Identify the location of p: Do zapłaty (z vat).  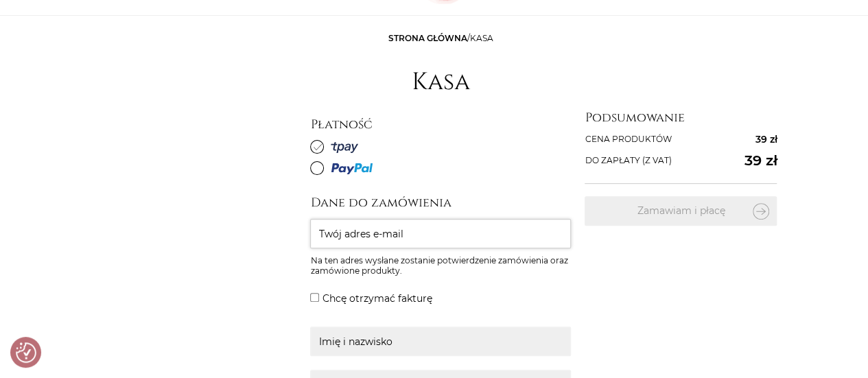
(680, 160).